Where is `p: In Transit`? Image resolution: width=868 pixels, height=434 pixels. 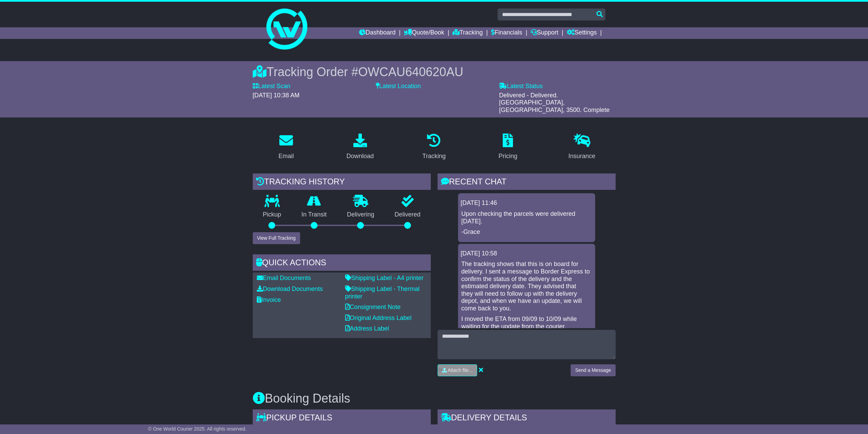
p: In Transit is located at coordinates (314, 215).